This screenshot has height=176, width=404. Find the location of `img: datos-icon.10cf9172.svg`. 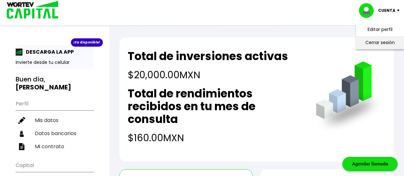

img: datos-icon.10cf9172.svg is located at coordinates (22, 133).